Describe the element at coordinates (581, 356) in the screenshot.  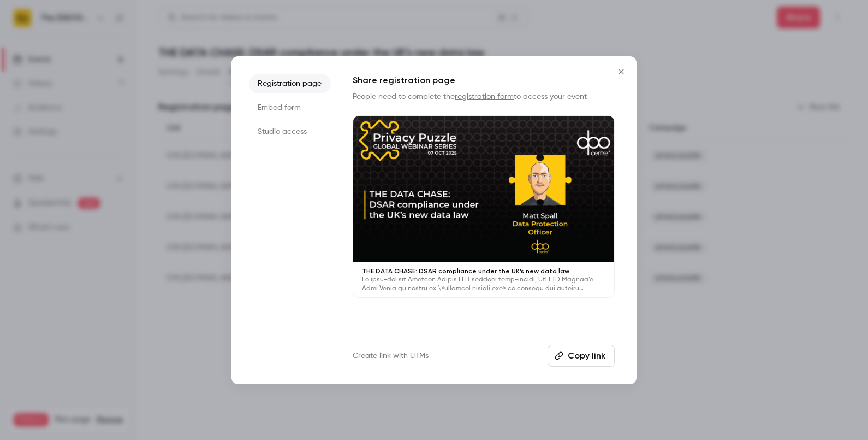
I see `button: Copy link` at that location.